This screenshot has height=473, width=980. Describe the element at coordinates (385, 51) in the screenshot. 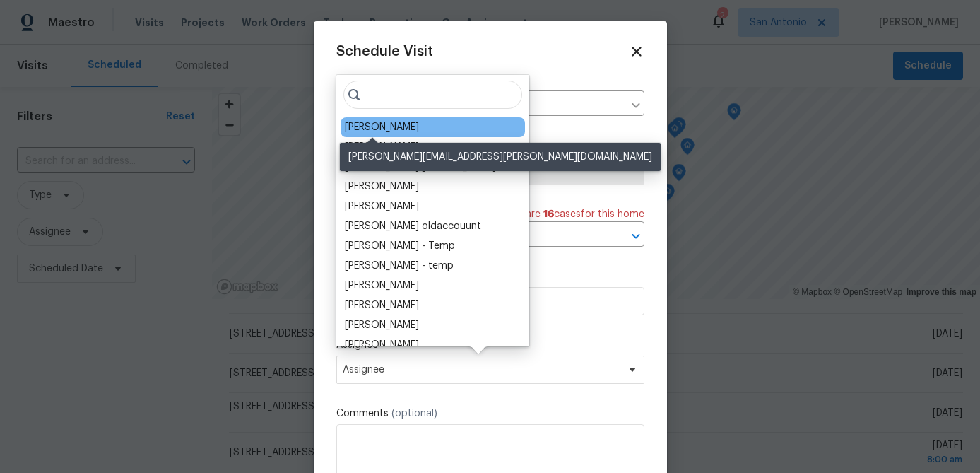

I see `span: Schedule Visit` at that location.